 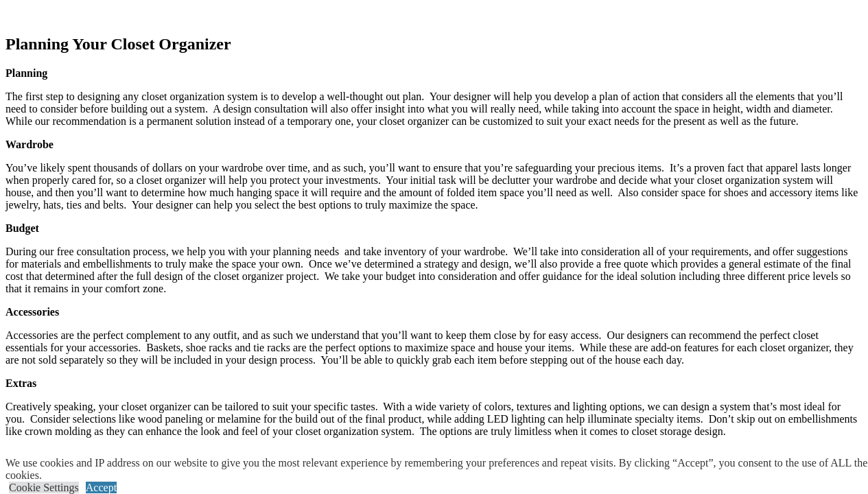 I want to click on a: Accept, so click(x=101, y=487).